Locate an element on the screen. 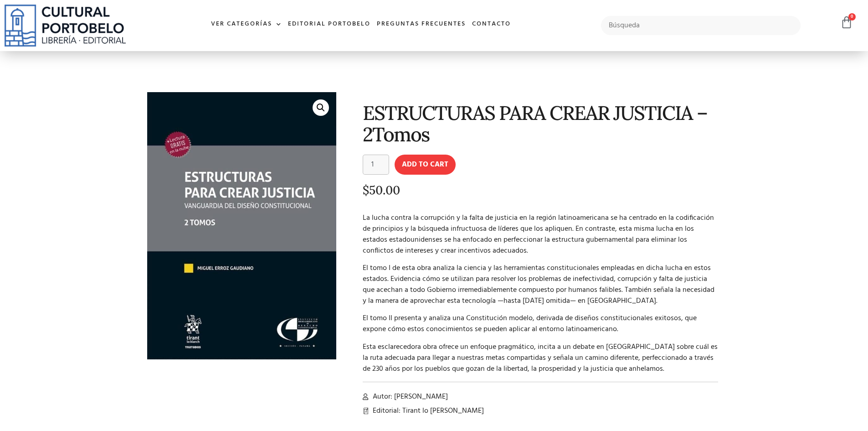 This screenshot has width=868, height=431. p: La lucha contra la corrupción y la falta de justicia en la región latinoamericana se ha centrado ... is located at coordinates (540, 235).